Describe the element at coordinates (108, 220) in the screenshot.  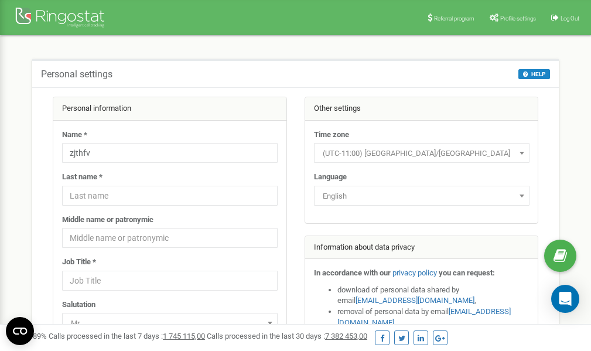
I see `label: Middle name or patronymic` at that location.